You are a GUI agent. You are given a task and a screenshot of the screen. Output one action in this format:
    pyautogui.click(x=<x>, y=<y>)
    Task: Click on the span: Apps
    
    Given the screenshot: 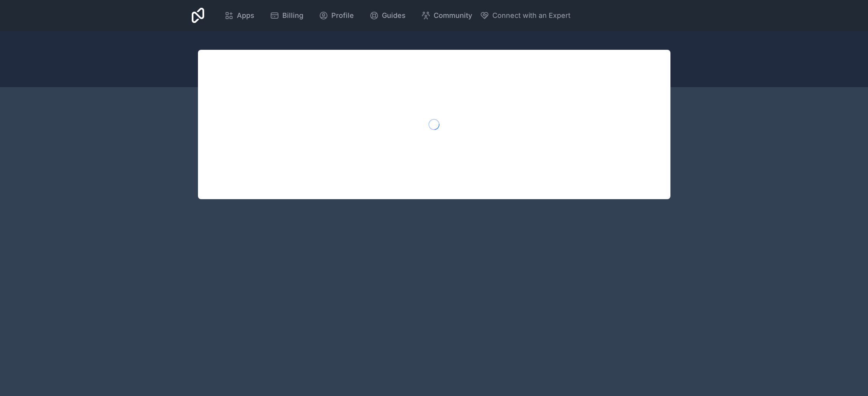 What is the action you would take?
    pyautogui.click(x=245, y=15)
    